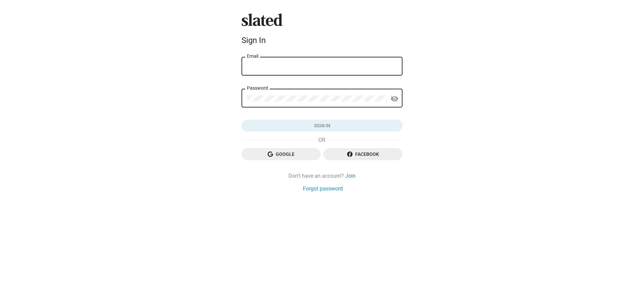 The image size is (644, 306). What do you see at coordinates (363, 154) in the screenshot?
I see `span: Facebook` at bounding box center [363, 154].